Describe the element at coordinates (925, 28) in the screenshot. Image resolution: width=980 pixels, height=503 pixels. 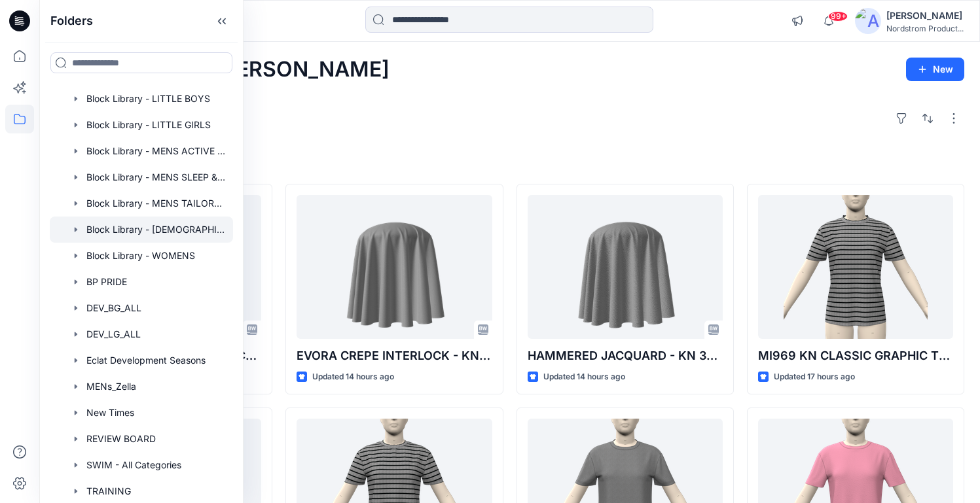
I see `div: Nordstrom Product...` at that location.